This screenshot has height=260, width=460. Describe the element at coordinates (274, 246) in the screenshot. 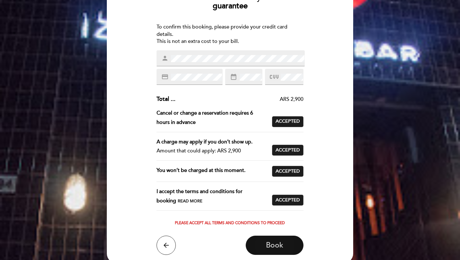

I see `span: Book` at that location.